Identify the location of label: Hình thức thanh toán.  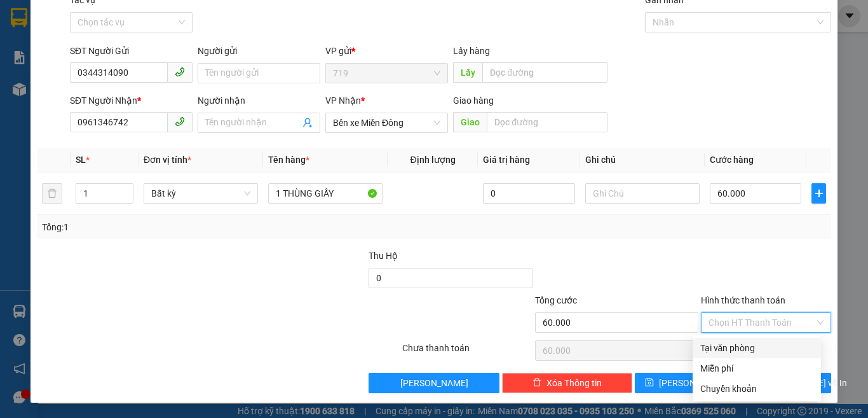
(743, 300).